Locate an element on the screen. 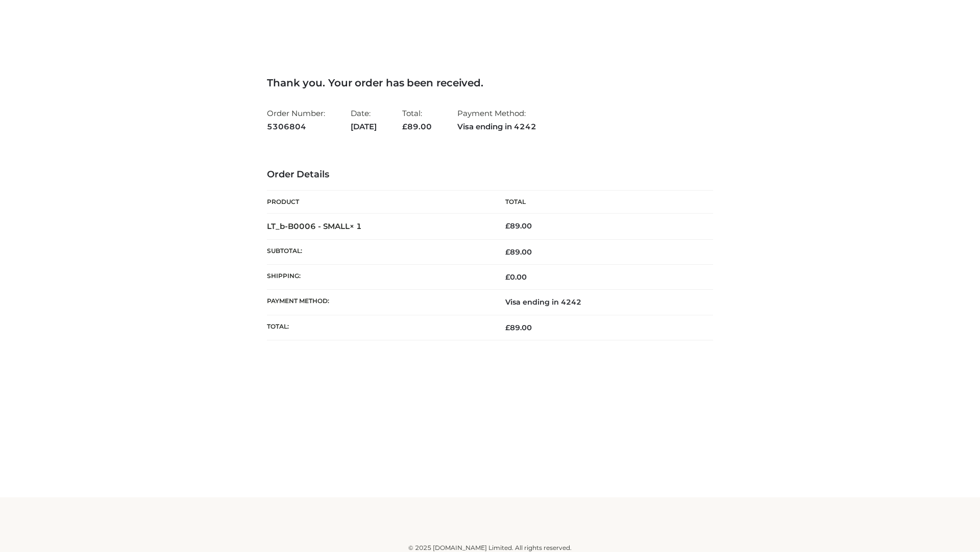 Image resolution: width=980 pixels, height=552 pixels. th: Total: is located at coordinates (378, 327).